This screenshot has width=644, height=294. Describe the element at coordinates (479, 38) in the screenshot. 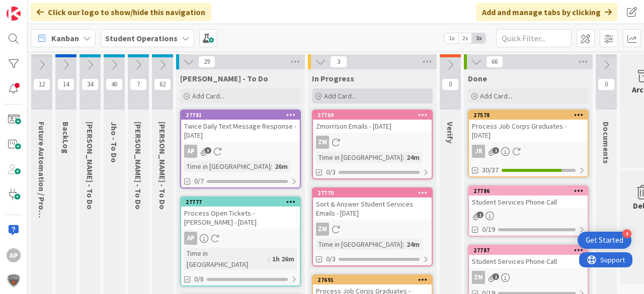

I see `span: 3x` at that location.